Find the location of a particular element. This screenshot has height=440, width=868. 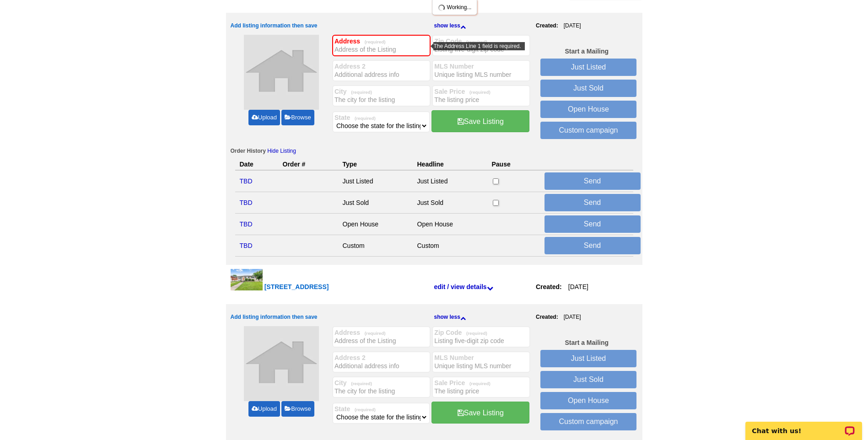

img: thumb-688259aec1200.jpg is located at coordinates (247, 279).